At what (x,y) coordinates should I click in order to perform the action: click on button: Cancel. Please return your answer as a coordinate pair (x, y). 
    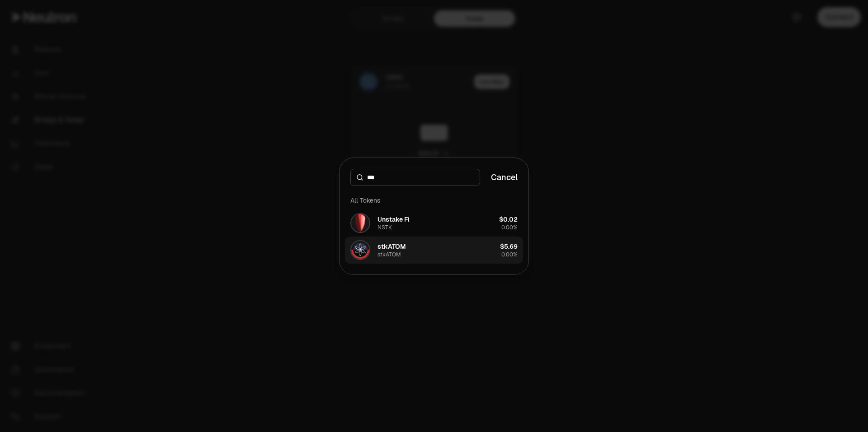
    Looking at the image, I should click on (504, 177).